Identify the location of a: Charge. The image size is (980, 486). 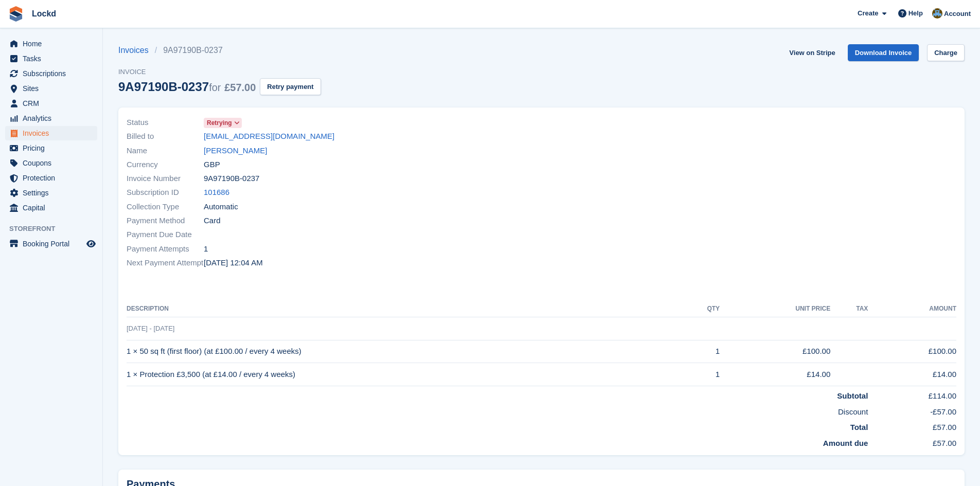
(945, 53).